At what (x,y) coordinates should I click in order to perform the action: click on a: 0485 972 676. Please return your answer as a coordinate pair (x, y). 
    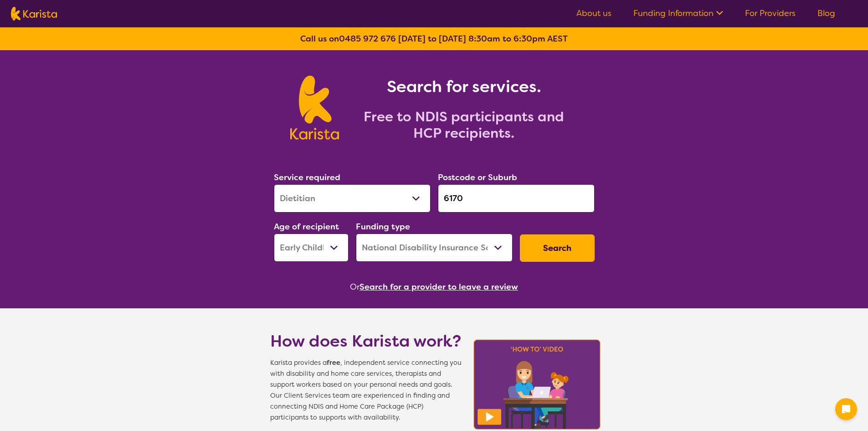
    Looking at the image, I should click on (367, 39).